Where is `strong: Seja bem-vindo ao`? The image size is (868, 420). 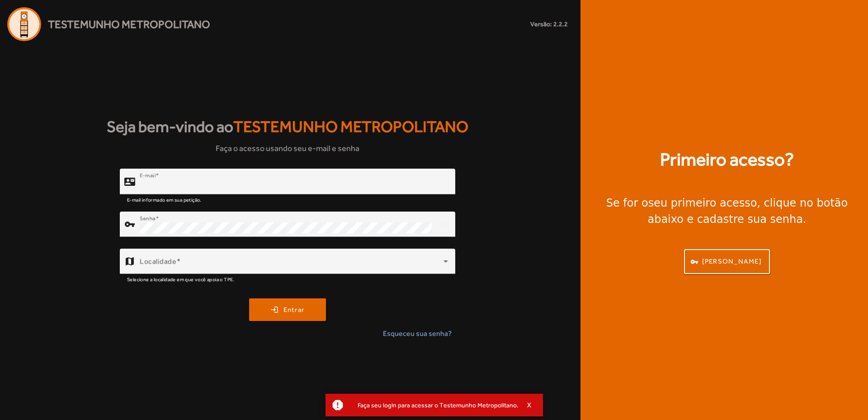
strong: Seja bem-vindo ao is located at coordinates (287, 127).